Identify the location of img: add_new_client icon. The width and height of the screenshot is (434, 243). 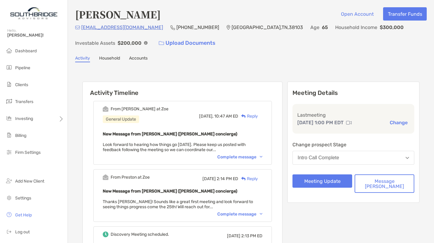
(9, 181).